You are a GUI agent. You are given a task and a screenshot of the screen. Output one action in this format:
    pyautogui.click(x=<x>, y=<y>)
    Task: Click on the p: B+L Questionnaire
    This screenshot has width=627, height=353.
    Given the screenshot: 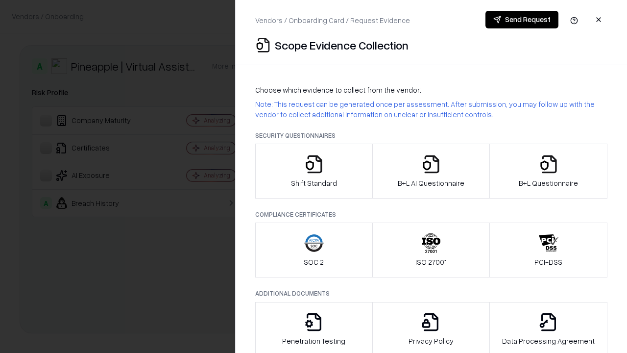 What is the action you would take?
    pyautogui.click(x=548, y=183)
    